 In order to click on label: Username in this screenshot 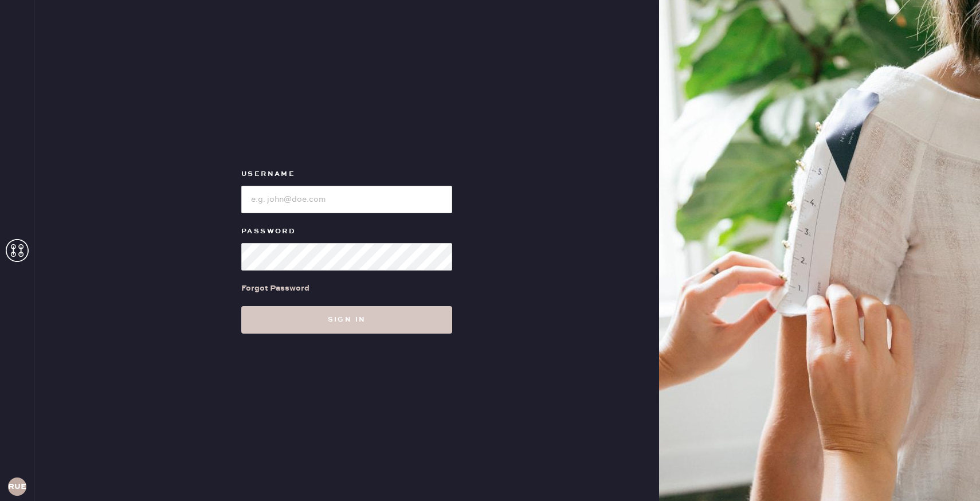, I will do `click(346, 174)`.